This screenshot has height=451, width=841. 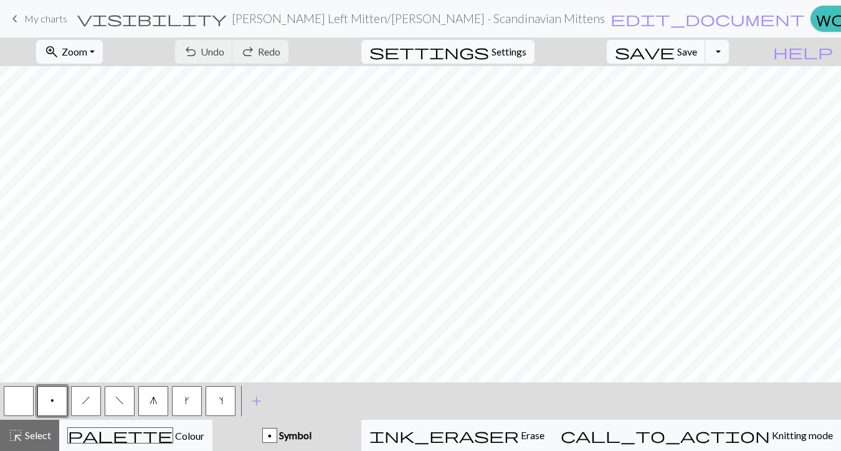 I want to click on span: settings, so click(x=429, y=52).